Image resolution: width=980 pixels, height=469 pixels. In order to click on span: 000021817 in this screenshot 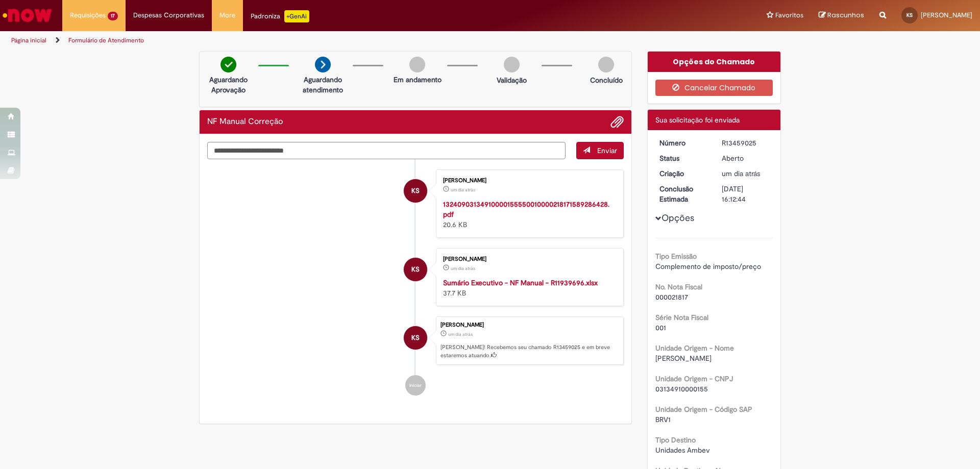, I will do `click(672, 298)`.